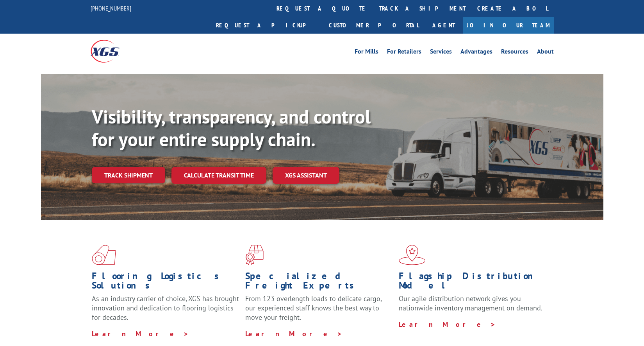 The image size is (644, 346). What do you see at coordinates (231, 128) in the screenshot?
I see `b: Visibility, transparency, and control for your entire supply chain.` at bounding box center [231, 128].